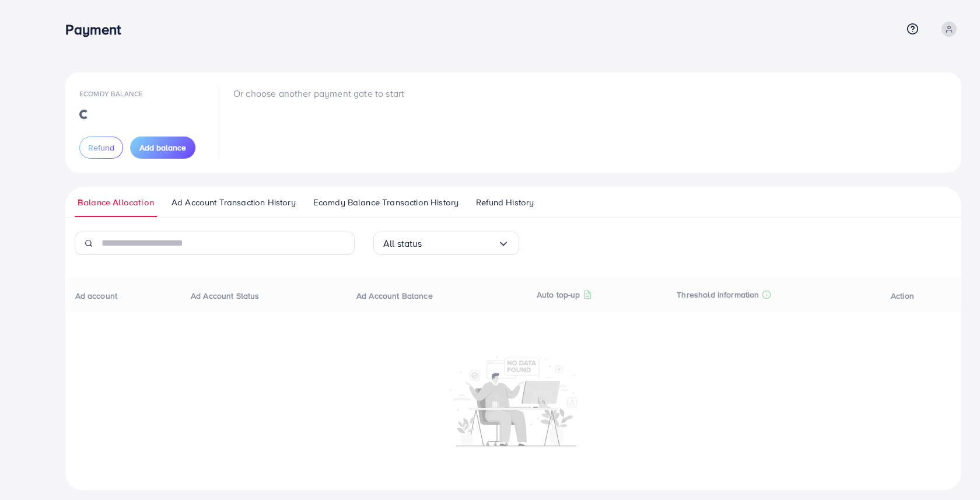  I want to click on button: Refund, so click(100, 147).